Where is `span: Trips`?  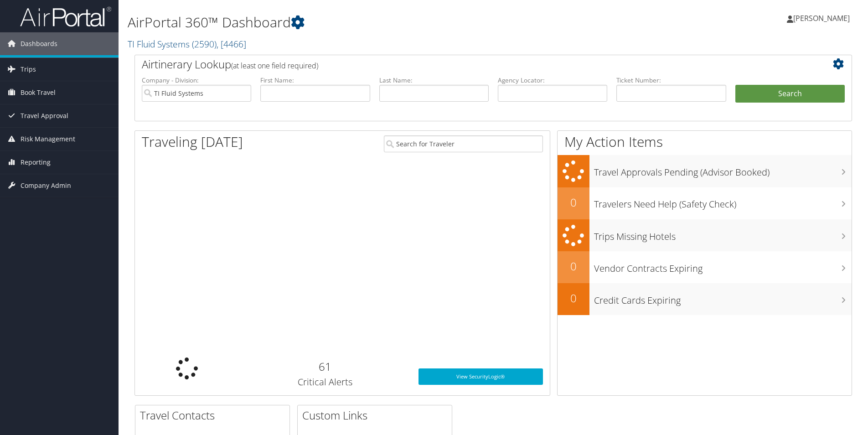
span: Trips is located at coordinates (28, 70).